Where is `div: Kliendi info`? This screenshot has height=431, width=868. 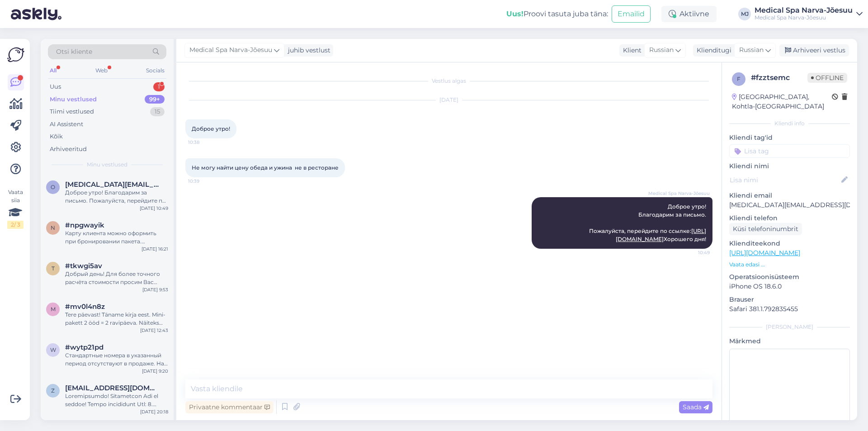
div: Kliendi info is located at coordinates (789, 124).